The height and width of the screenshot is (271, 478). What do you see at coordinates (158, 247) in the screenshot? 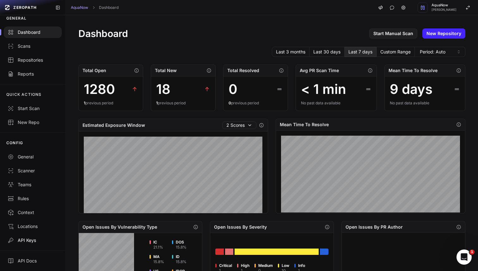
I see `div: 21.1 %` at bounding box center [158, 247].